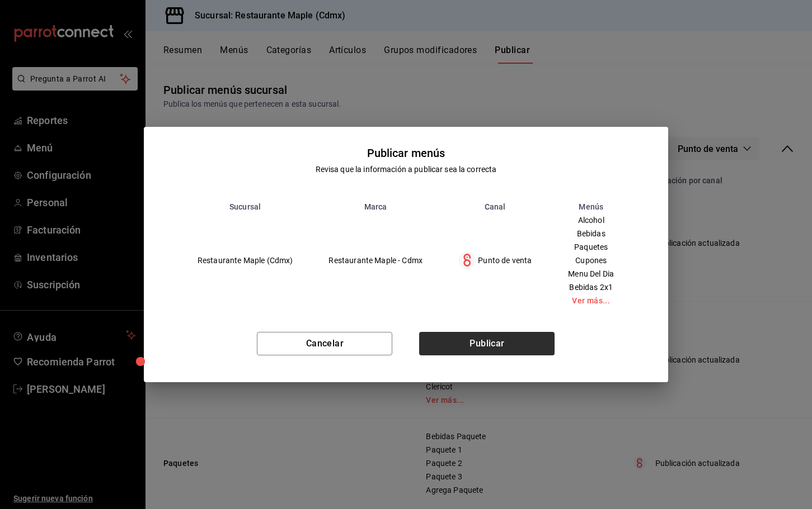  I want to click on span: Bebidas, so click(591, 234).